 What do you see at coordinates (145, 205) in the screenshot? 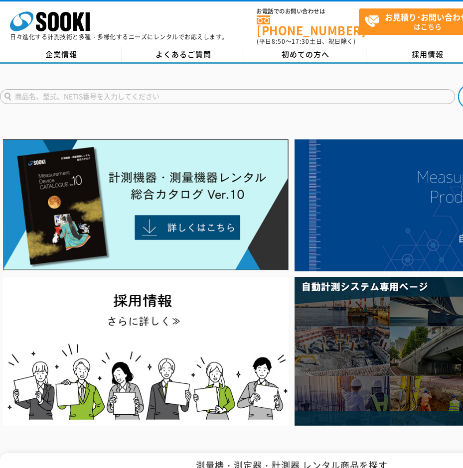
I see `img: Catalog Ver10` at bounding box center [145, 205].